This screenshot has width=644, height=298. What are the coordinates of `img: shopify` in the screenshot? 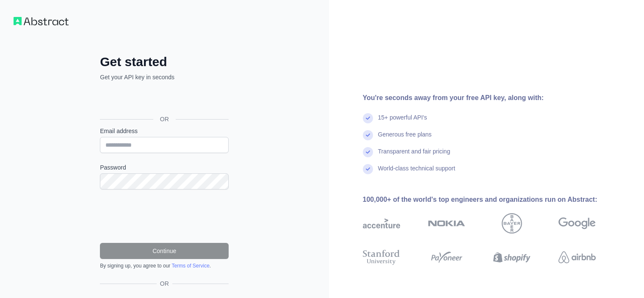 It's located at (512, 257).